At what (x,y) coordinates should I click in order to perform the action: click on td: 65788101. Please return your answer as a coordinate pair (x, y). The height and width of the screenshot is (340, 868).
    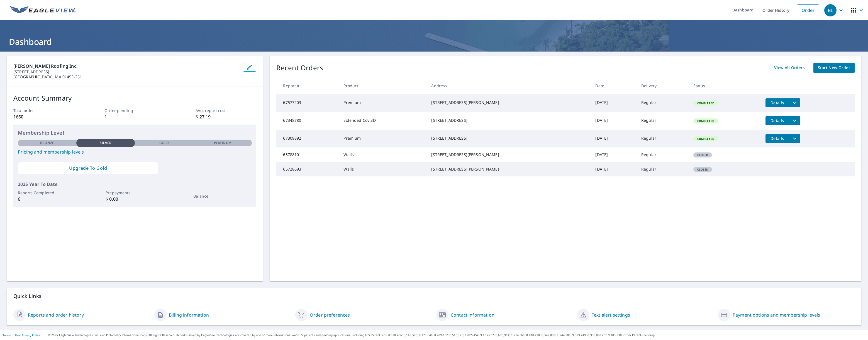
    Looking at the image, I should click on (308, 154).